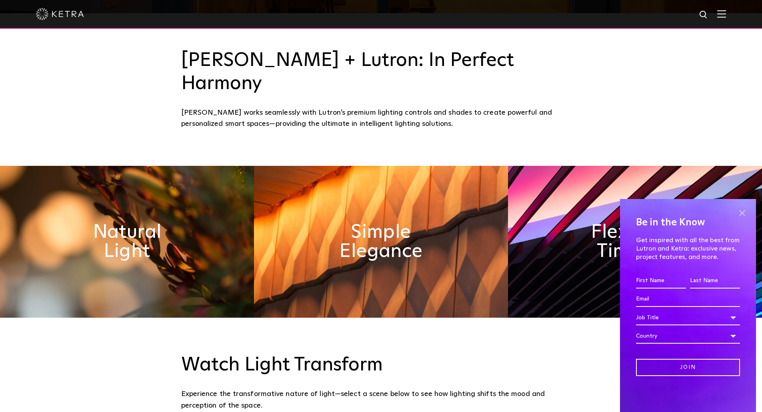  I want to click on p: Experience the transformative nature of light—select a scene below to see how lighting shifts the..., so click(379, 400).